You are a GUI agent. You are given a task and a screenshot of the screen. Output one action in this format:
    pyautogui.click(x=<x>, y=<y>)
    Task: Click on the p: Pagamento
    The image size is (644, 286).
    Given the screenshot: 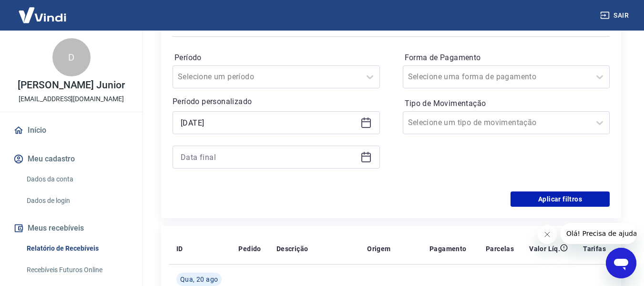 What is the action you would take?
    pyautogui.click(x=448, y=249)
    